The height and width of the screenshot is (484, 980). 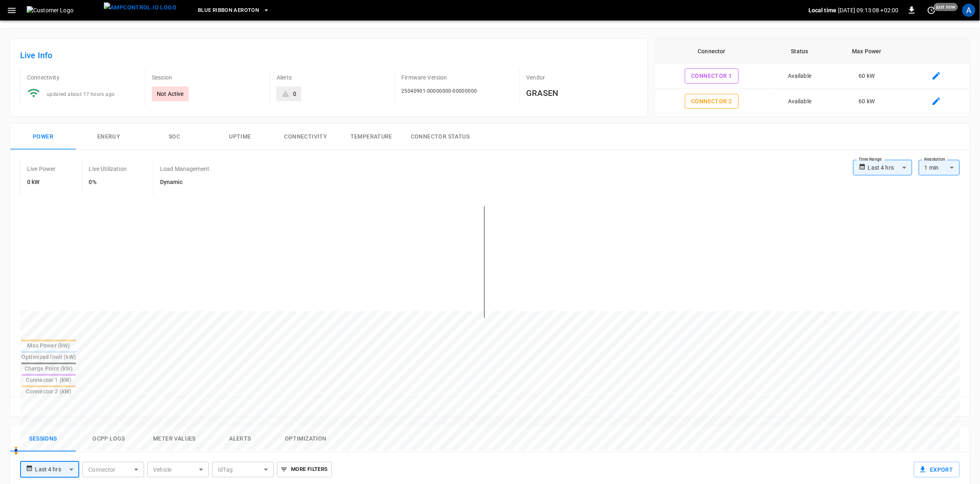 I want to click on th: Max Power, so click(x=867, y=51).